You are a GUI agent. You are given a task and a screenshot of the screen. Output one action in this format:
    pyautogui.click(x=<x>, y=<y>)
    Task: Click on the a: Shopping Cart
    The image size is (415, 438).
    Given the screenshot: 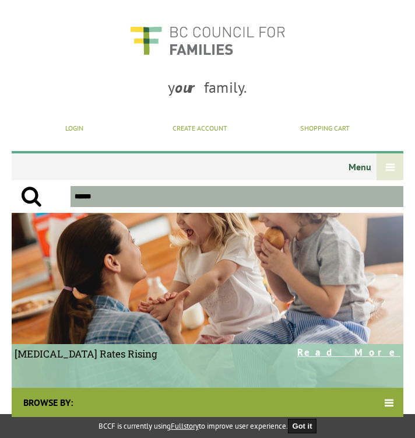 What is the action you would take?
    pyautogui.click(x=325, y=128)
    